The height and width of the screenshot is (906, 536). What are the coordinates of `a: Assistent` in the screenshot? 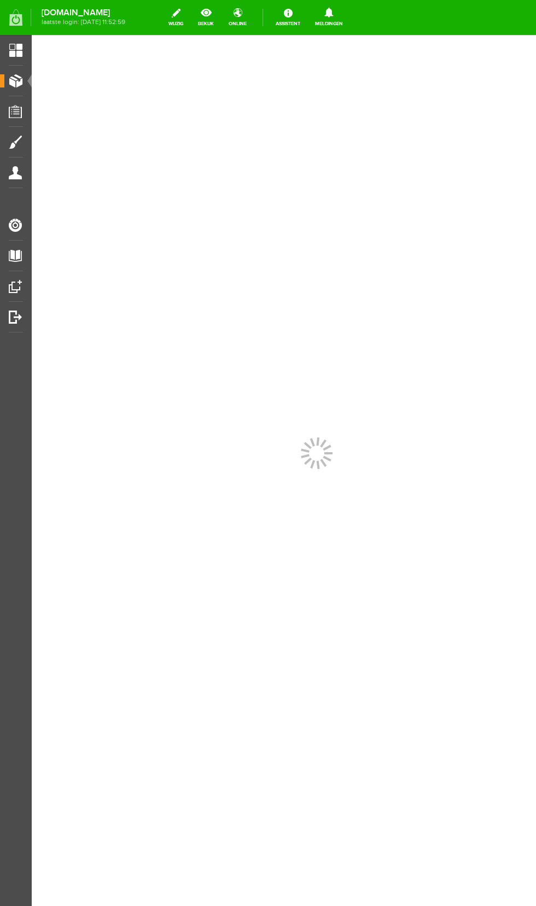 It's located at (288, 18).